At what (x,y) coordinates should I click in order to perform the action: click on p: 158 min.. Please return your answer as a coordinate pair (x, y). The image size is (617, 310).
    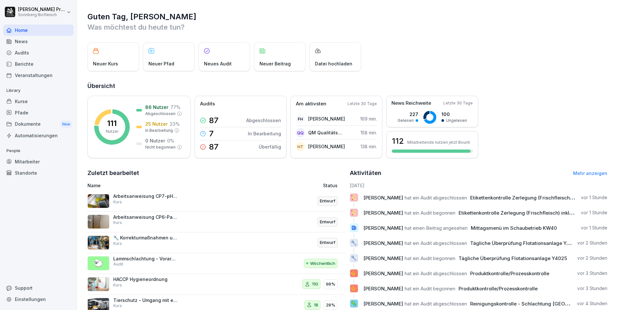
    Looking at the image, I should click on (368, 133).